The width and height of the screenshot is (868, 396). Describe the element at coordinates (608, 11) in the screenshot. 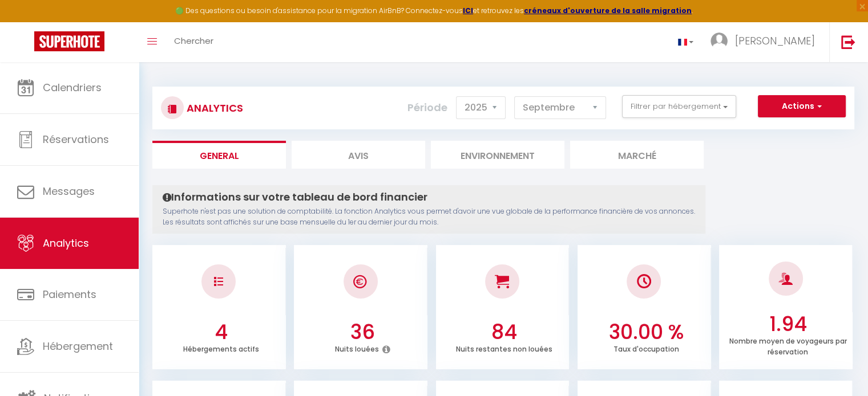

I see `strong: créneaux d'ouverture de la salle migration` at that location.